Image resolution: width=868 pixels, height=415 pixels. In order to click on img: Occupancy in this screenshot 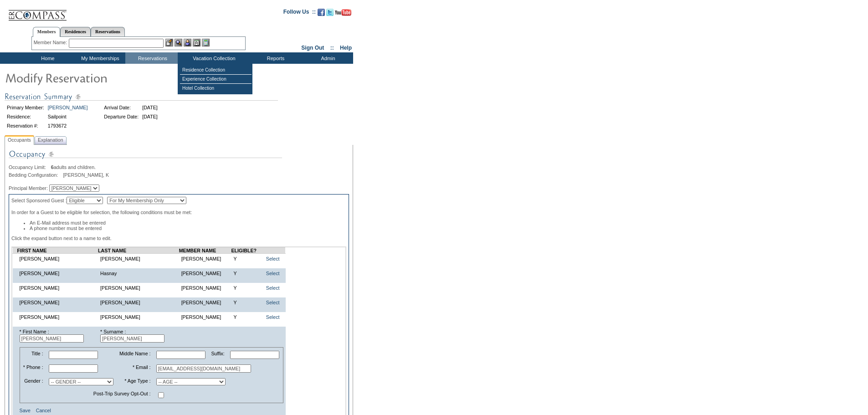, I will do `click(146, 156)`.